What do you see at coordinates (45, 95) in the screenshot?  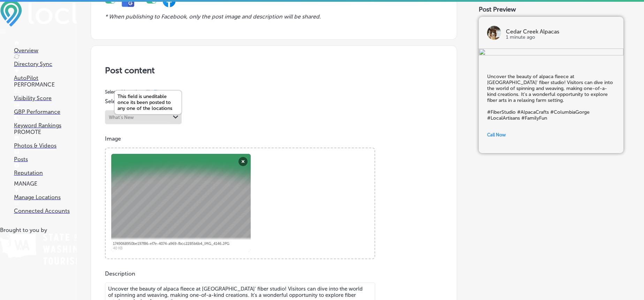 I see `a: Visibility Score` at bounding box center [45, 95].